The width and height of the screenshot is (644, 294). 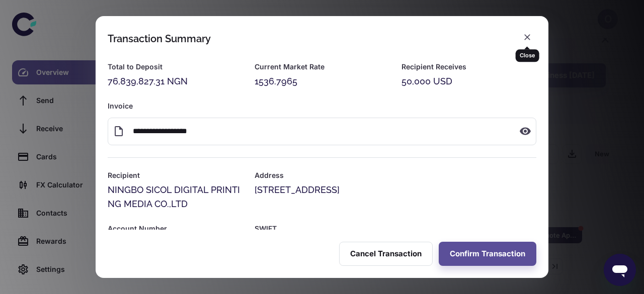 I want to click on div: 76,839,827.31 NGN, so click(x=175, y=82).